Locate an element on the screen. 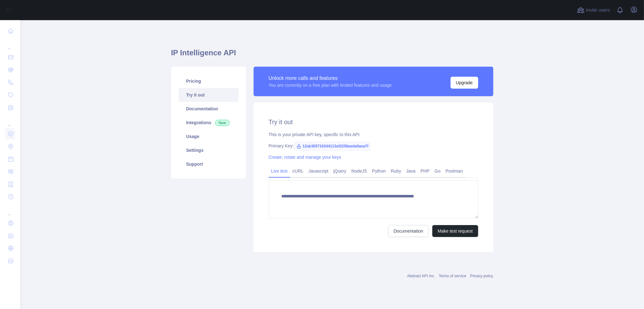  a: Integrations New is located at coordinates (209, 122).